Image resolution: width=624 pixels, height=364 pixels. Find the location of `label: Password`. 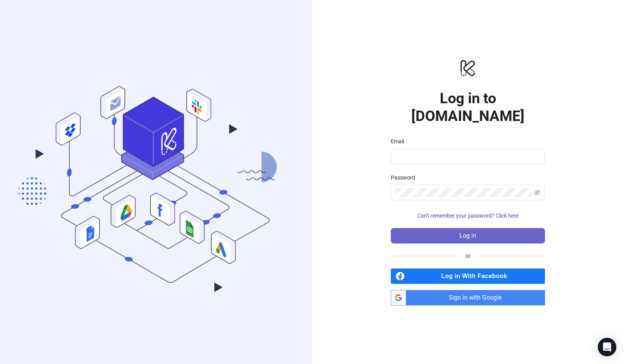

label: Password is located at coordinates (405, 178).